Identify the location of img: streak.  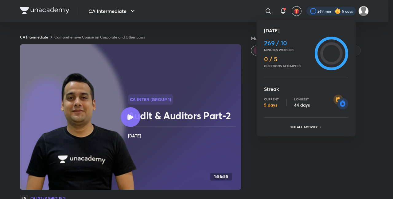
(341, 102).